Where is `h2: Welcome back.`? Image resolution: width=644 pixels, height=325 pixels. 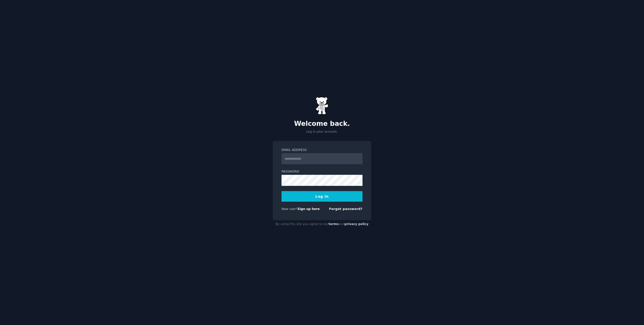 h2: Welcome back. is located at coordinates (322, 124).